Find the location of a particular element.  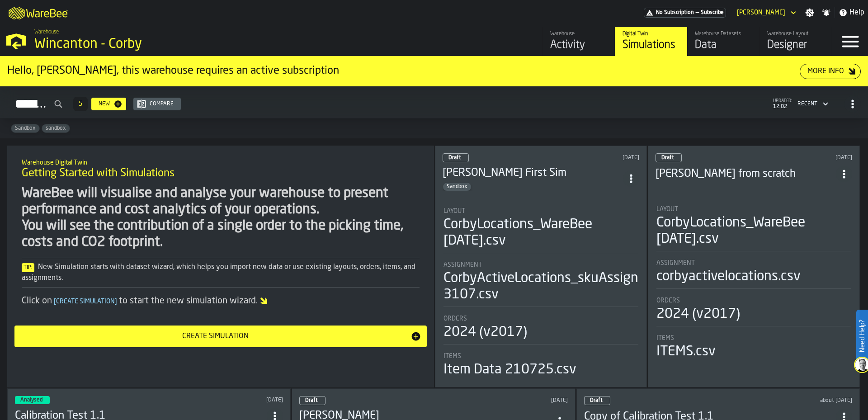

span: Help is located at coordinates (857, 13).